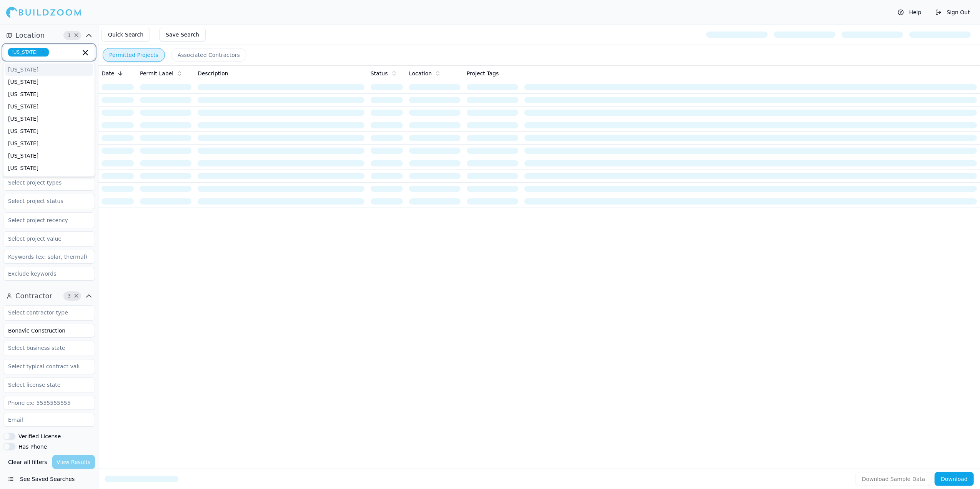 The width and height of the screenshot is (980, 489). What do you see at coordinates (49, 35) in the screenshot?
I see `button: Location1Clear Location filters` at bounding box center [49, 35].